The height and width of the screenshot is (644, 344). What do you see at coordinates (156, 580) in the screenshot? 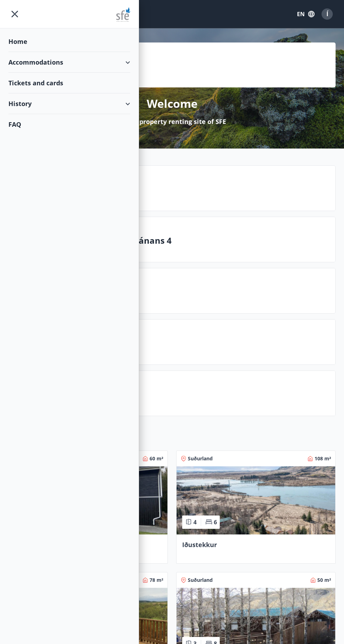
I see `span: 78 m²` at bounding box center [156, 580].